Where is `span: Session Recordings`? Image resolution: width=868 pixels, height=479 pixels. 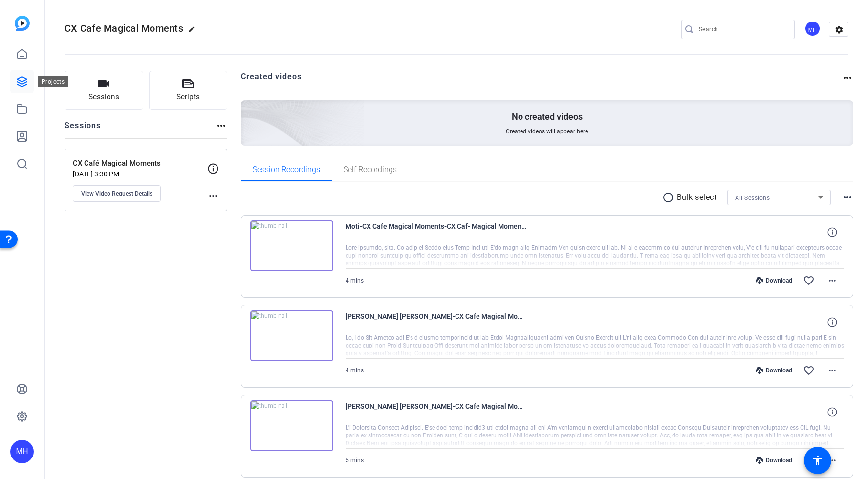
span: Session Recordings is located at coordinates (286, 170).